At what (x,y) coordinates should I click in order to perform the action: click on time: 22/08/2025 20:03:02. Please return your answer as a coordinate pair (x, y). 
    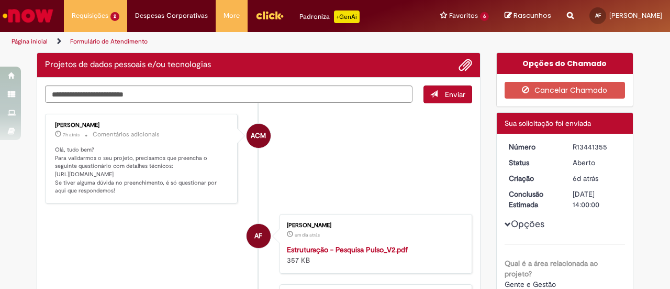
    Looking at the image, I should click on (586, 178).